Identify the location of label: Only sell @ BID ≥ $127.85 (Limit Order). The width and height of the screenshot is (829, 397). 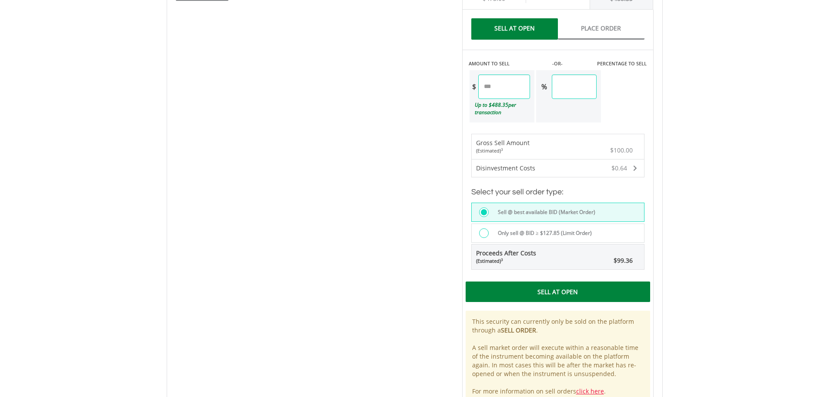
(542, 233).